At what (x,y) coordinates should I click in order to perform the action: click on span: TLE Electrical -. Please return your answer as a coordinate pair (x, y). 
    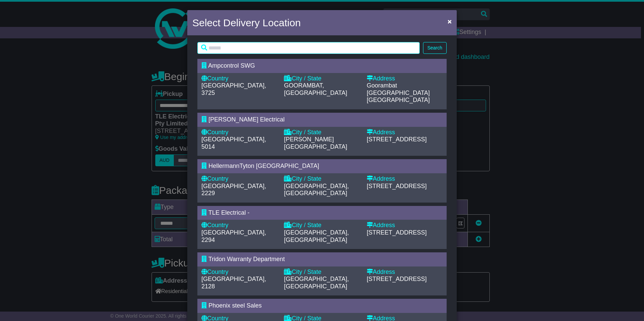
    Looking at the image, I should click on (229, 213).